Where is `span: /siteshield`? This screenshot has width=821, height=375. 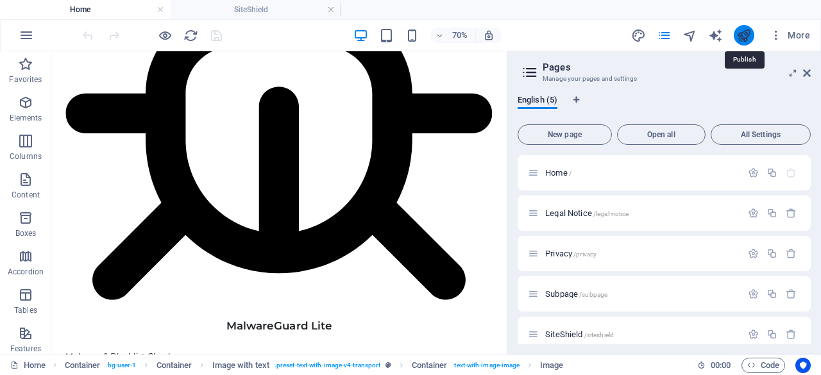
span: /siteshield is located at coordinates (599, 335).